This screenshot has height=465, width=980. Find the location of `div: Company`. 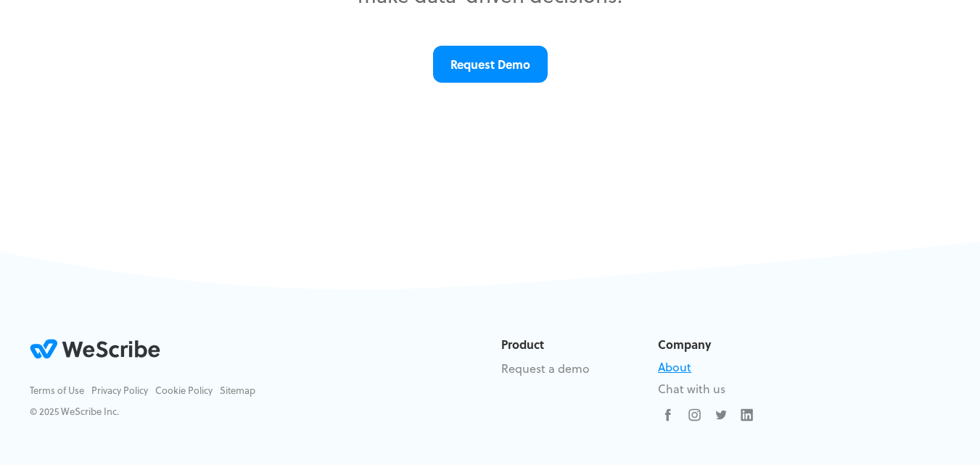

div: Company is located at coordinates (725, 345).